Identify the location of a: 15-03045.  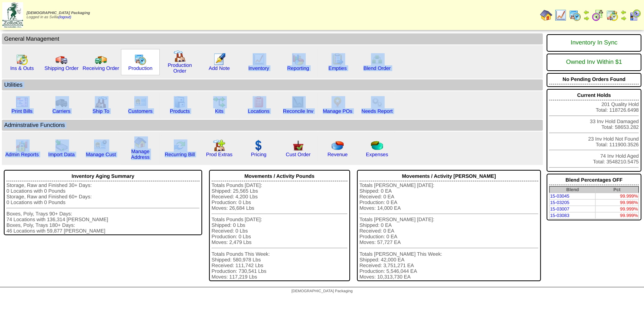
(560, 196).